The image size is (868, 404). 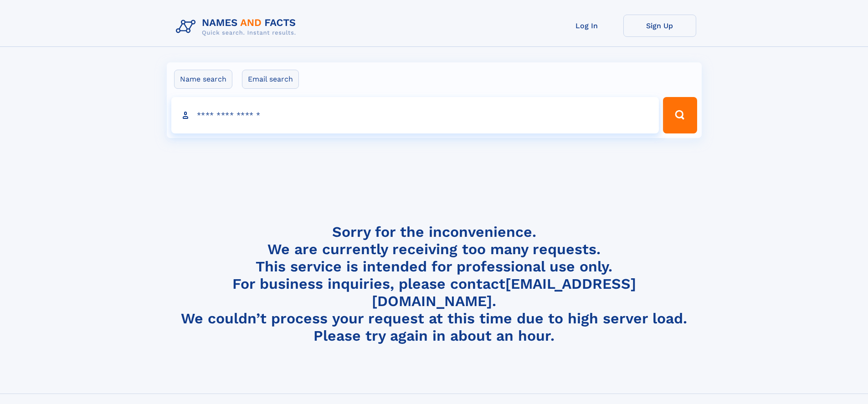 What do you see at coordinates (238, 27) in the screenshot?
I see `img: Logo Names and Facts` at bounding box center [238, 27].